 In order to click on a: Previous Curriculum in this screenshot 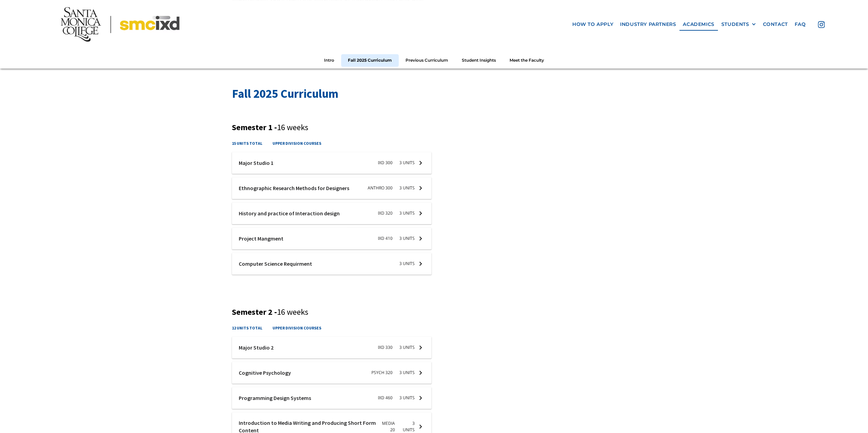, I will do `click(427, 60)`.